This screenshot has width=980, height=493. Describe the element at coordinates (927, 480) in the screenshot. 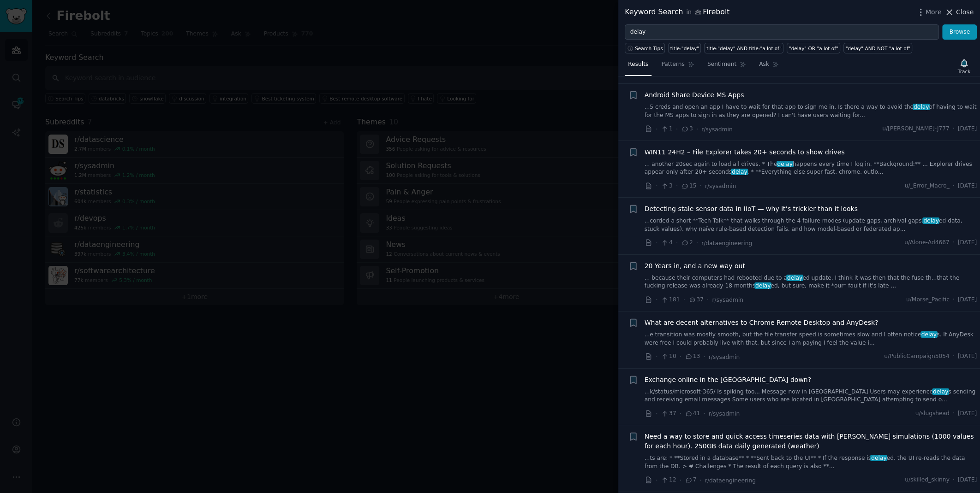

I see `span: u/skilled_skinny` at that location.